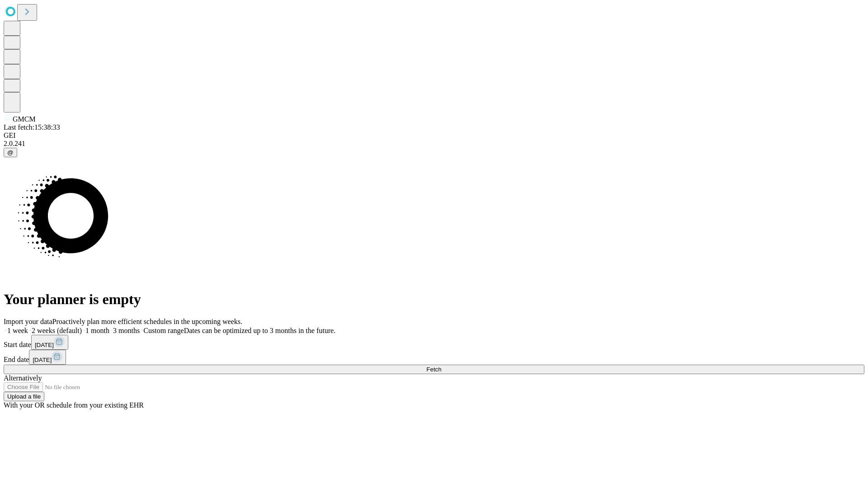  I want to click on div: End date, so click(434, 357).